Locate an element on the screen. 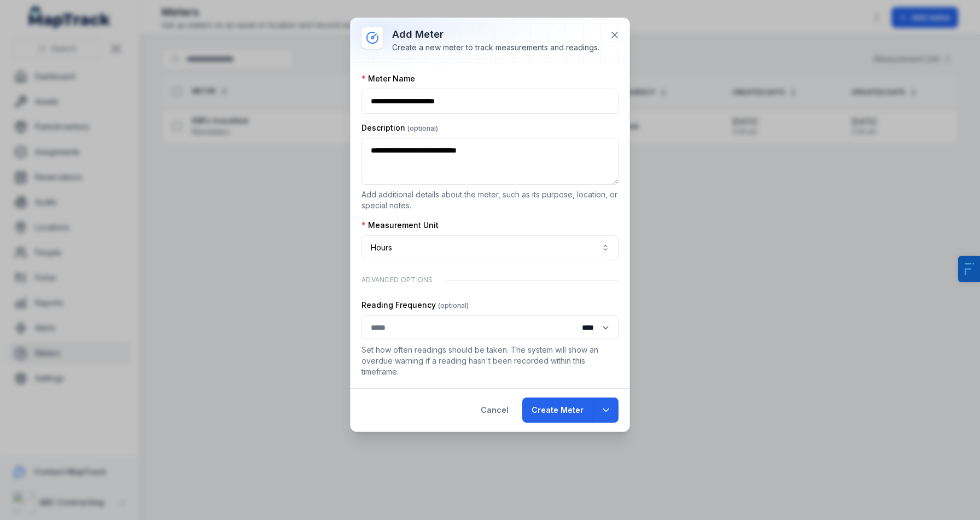 Image resolution: width=980 pixels, height=520 pixels. div: Advanced Options is located at coordinates (490, 280).